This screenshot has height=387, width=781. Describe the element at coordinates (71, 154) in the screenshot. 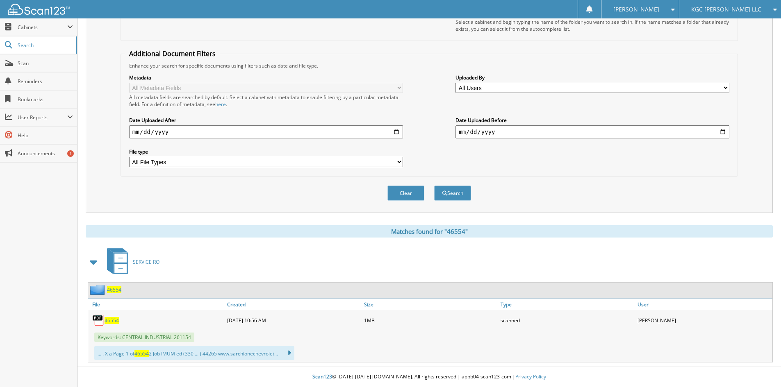

I see `div: 1` at that location.